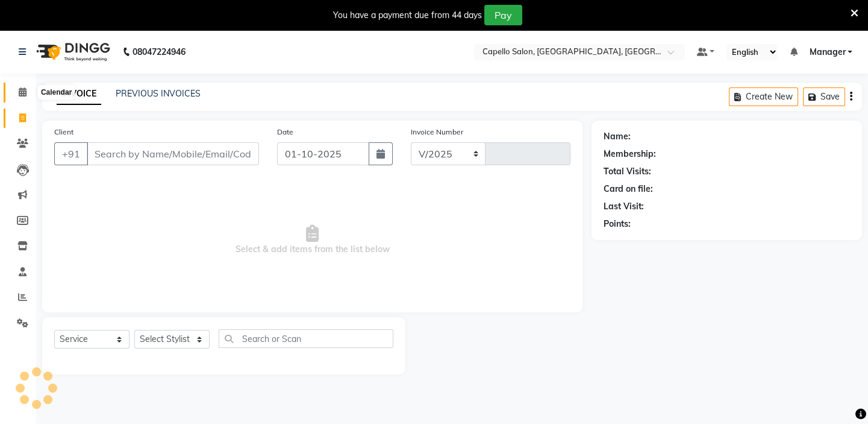  Describe the element at coordinates (764, 96) in the screenshot. I see `button: Create New` at that location.